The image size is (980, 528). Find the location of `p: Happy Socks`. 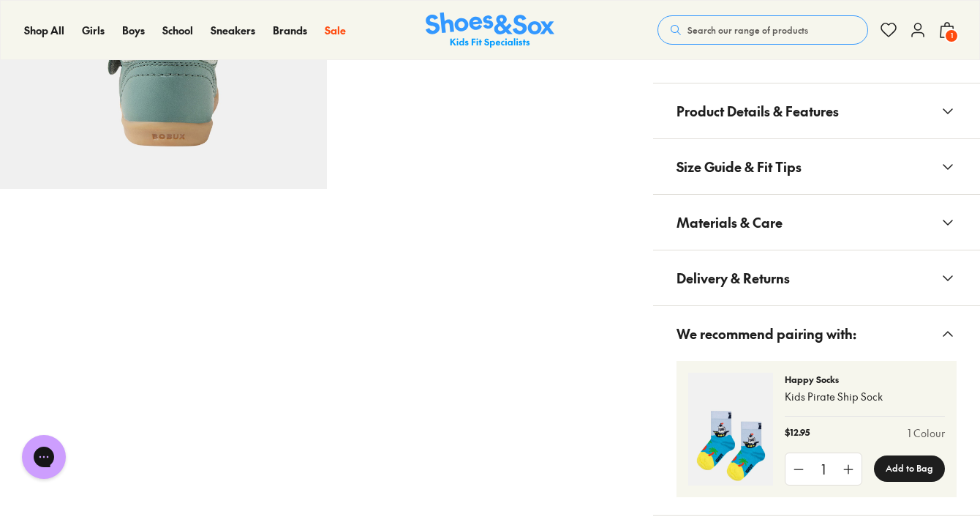

p: Happy Socks is located at coordinates (865, 379).